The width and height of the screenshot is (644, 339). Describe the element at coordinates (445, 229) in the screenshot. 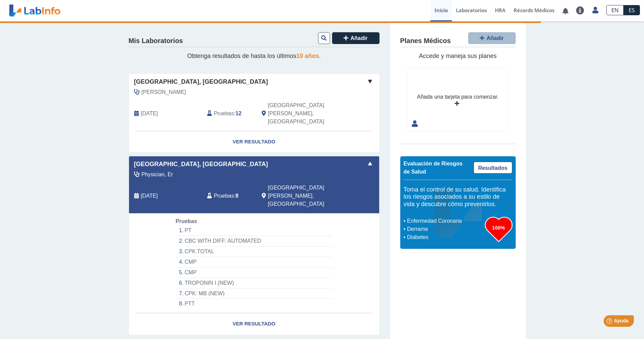

I see `li: Derrame` at that location.